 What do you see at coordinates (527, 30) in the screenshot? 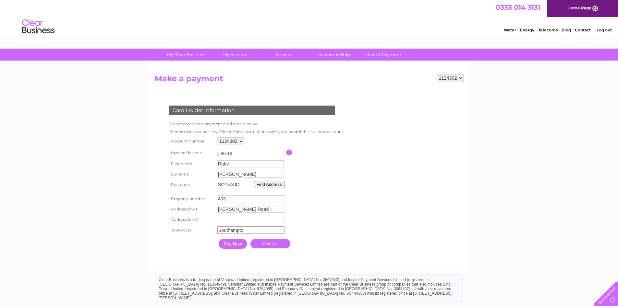
I see `a: Energy` at bounding box center [527, 30].